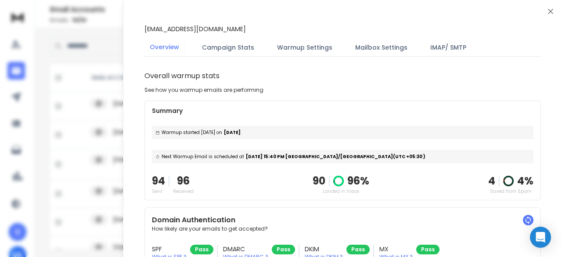  What do you see at coordinates (228, 47) in the screenshot?
I see `button: Campaign Stats` at bounding box center [228, 47].